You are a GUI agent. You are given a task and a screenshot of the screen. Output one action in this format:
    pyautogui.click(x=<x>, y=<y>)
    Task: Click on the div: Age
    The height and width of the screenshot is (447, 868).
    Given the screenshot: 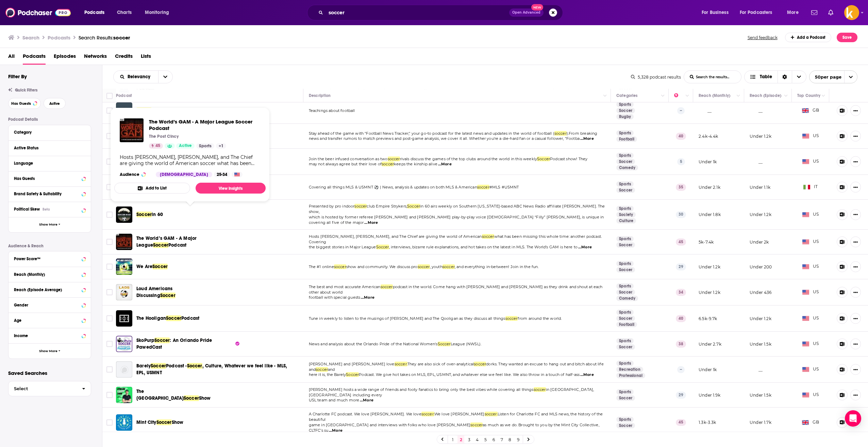 What is the action you would take?
    pyautogui.click(x=47, y=321)
    